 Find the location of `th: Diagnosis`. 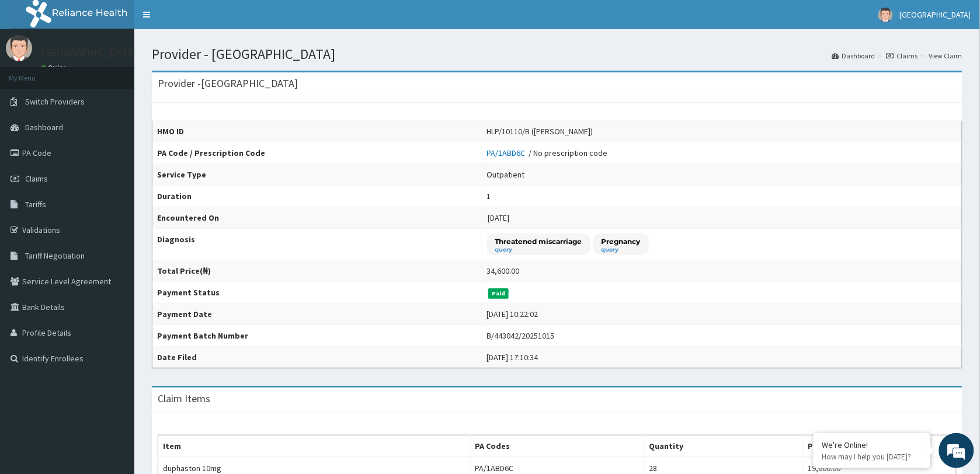

th: Diagnosis is located at coordinates (317, 245).